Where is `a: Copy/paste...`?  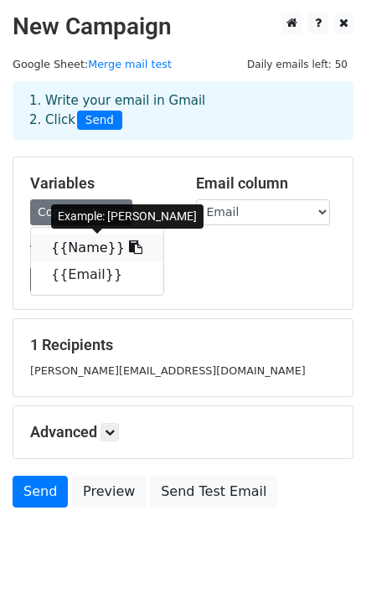
a: Copy/paste... is located at coordinates (81, 212).